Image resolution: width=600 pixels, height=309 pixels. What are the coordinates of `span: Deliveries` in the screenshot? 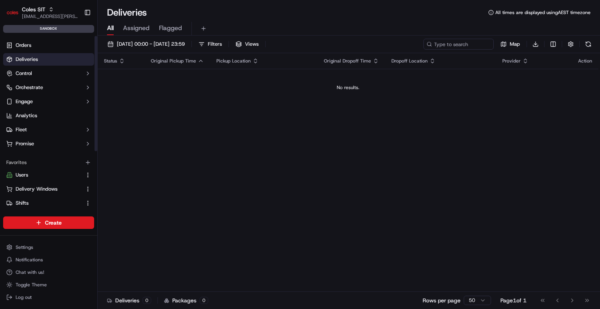 It's located at (27, 59).